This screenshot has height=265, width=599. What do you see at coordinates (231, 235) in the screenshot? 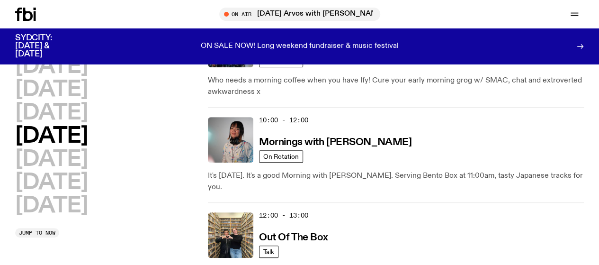
I see `a: Matt and Kate stand in the music library and make a heart shape with one hand each.` at bounding box center [231, 235].